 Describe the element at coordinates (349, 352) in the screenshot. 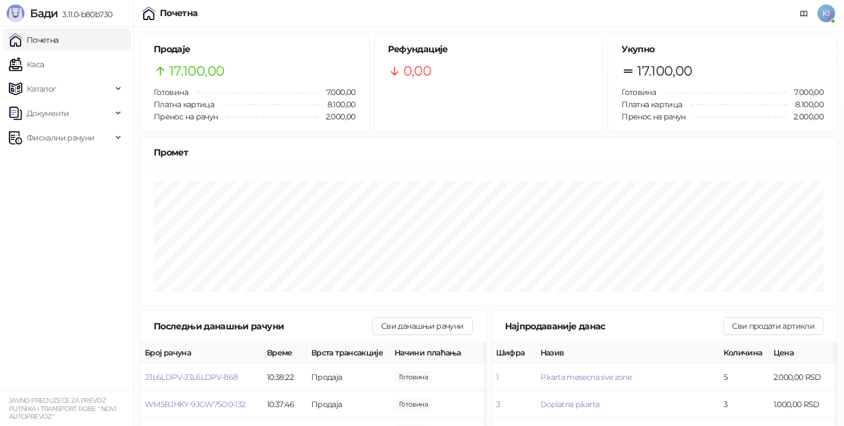

I see `th: Врста трансакције` at that location.